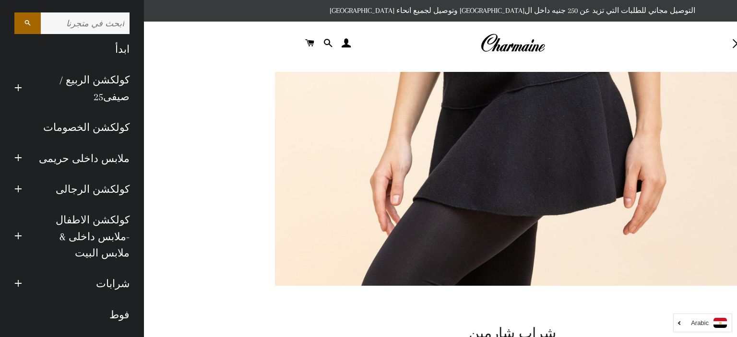  I want to click on a: كولكشن الاطفال -ملابس داخلى & ملابس البيت, so click(83, 236).